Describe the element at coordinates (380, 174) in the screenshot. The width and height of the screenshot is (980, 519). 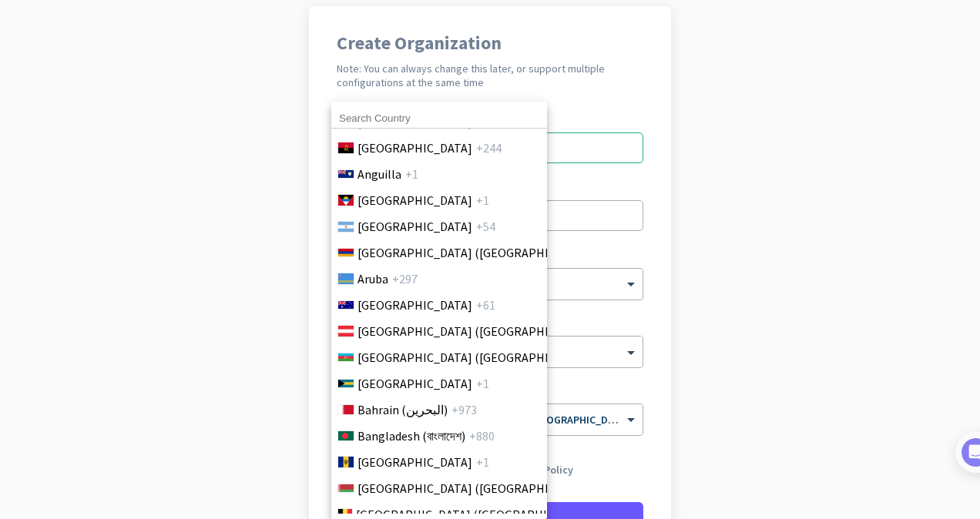
I see `span: Anguilla` at that location.